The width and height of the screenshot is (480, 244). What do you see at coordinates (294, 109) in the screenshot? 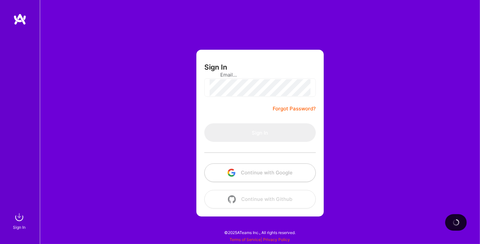
I see `a: Forgot Password?` at bounding box center [294, 109].